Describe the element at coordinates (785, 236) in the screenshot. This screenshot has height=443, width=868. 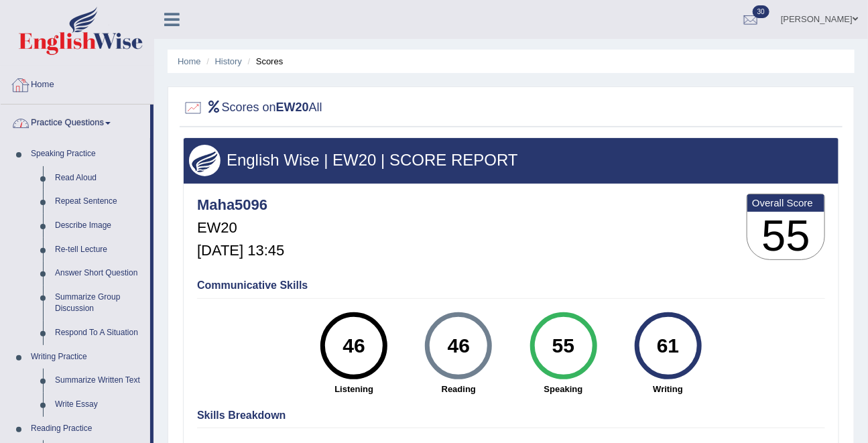
I see `h3: 55` at that location.